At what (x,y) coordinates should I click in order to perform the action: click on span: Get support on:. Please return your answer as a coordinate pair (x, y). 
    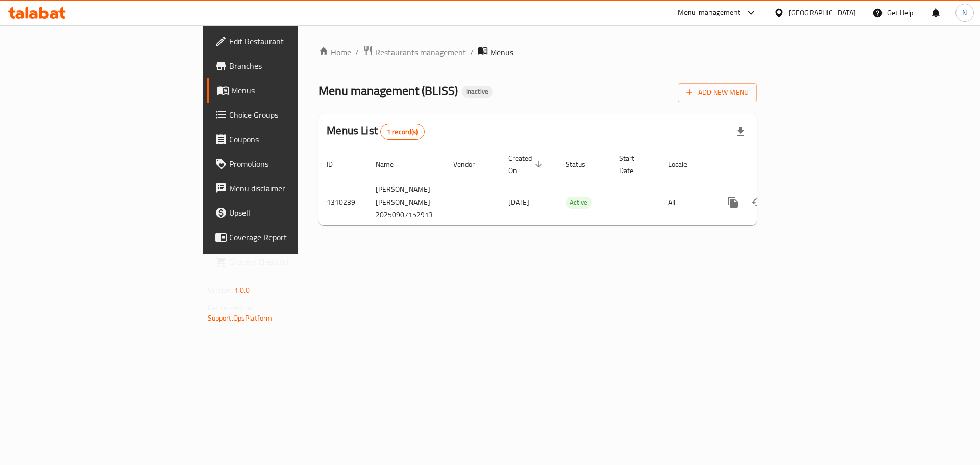
    Looking at the image, I should click on (231, 308).